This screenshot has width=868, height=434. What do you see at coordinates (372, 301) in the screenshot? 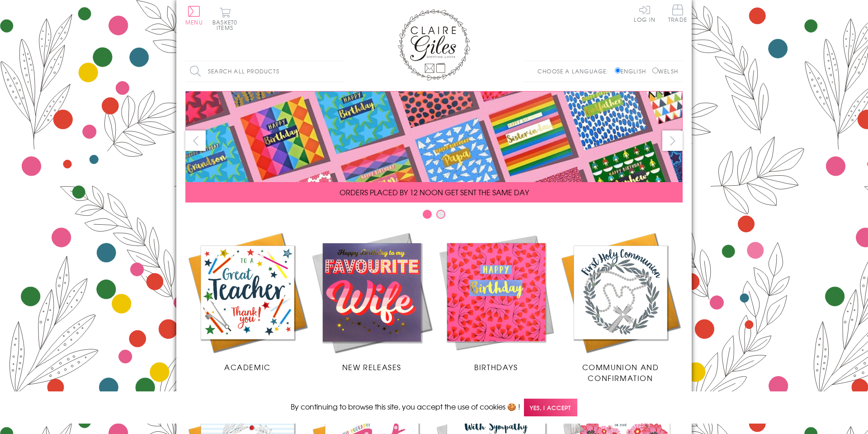
I see `a: New Releases` at bounding box center [372, 301].